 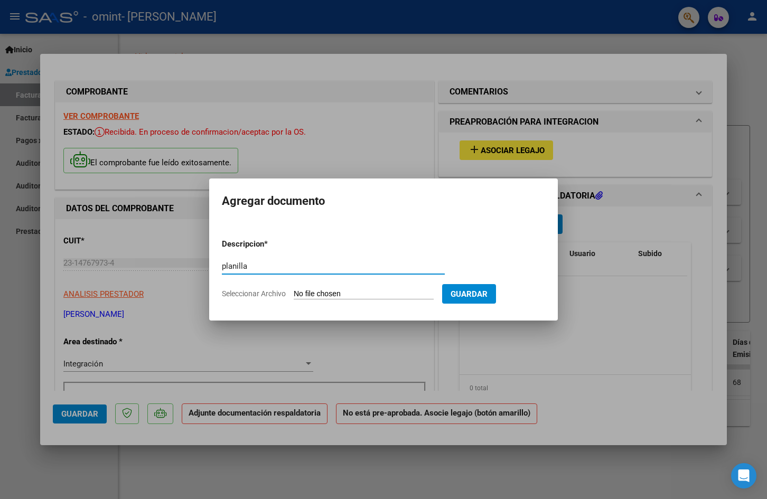 What do you see at coordinates (744, 476) in the screenshot?
I see `div: Open Intercom Messenger` at bounding box center [744, 476].